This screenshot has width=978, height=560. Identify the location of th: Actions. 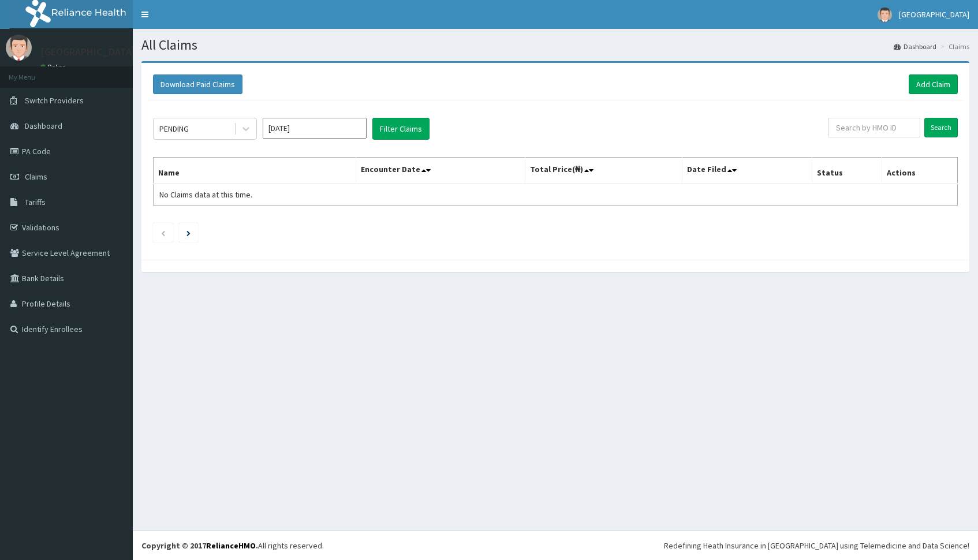
(919, 171).